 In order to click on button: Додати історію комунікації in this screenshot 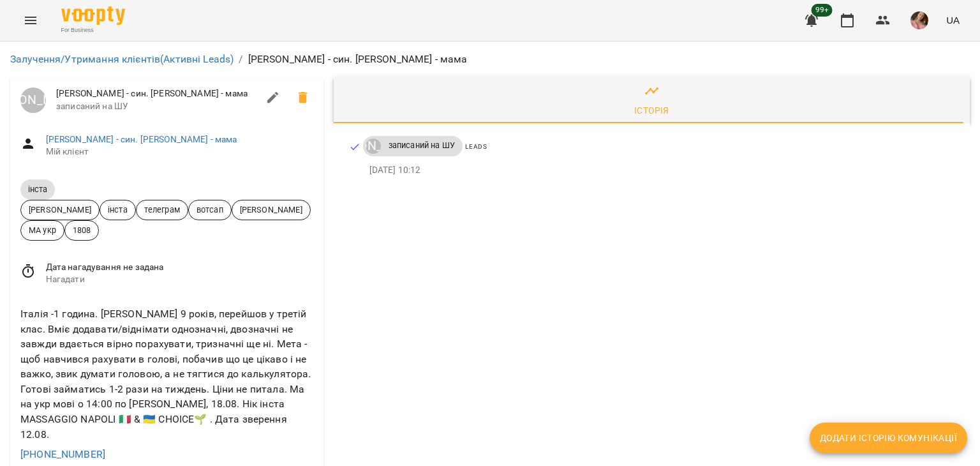, I will do `click(888, 438)`.